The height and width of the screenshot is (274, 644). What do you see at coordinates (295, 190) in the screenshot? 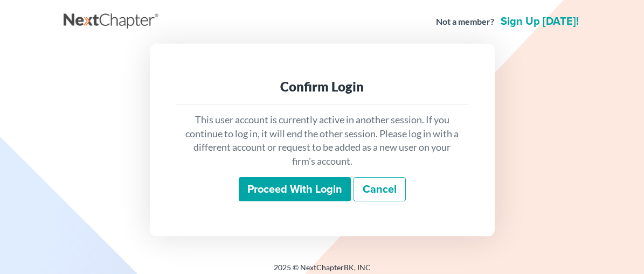
I see `input: Proceed with login` at bounding box center [295, 190].